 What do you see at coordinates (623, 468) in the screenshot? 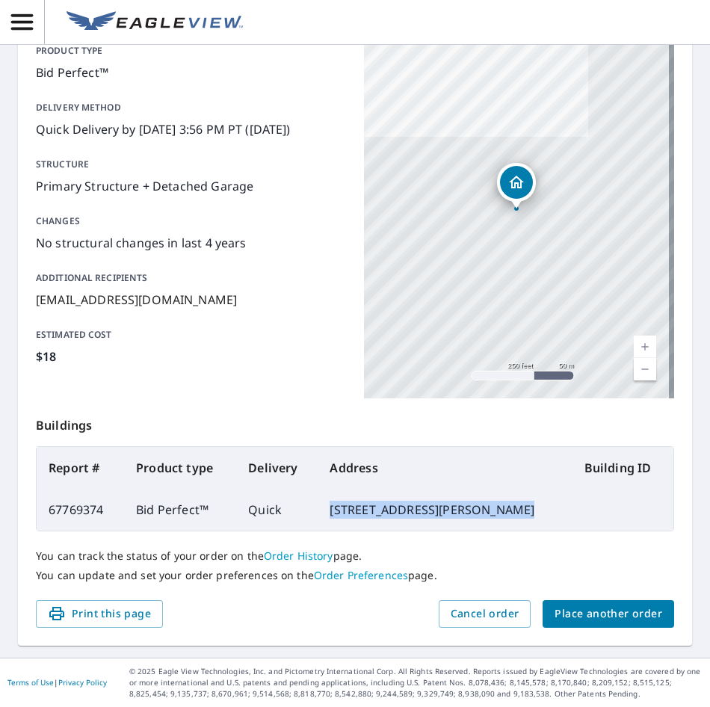
I see `th: Building ID` at bounding box center [623, 468].